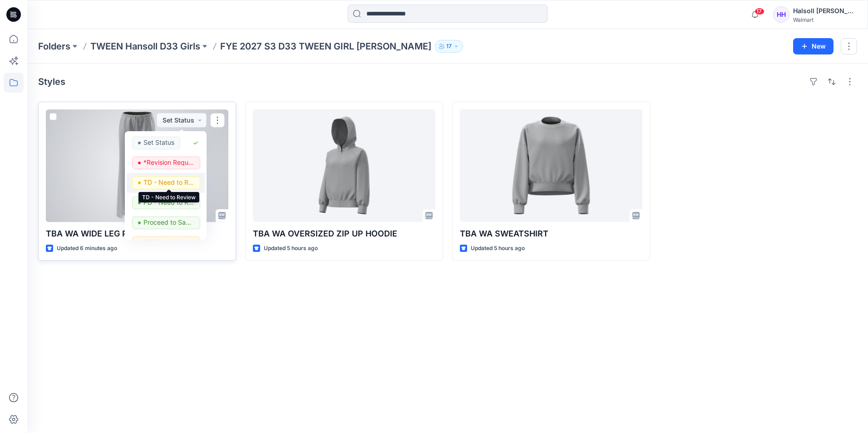 This screenshot has width=868, height=433. I want to click on p: 3D Working Session - Need to Review, so click(169, 242).